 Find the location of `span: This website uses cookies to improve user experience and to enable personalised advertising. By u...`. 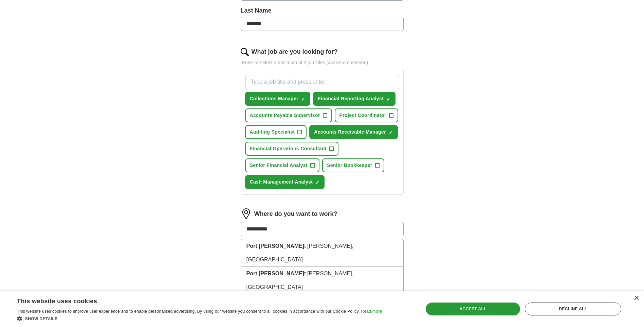

span: This website uses cookies to improve user experience and to enable personalised advertising. By u... is located at coordinates (189, 311).